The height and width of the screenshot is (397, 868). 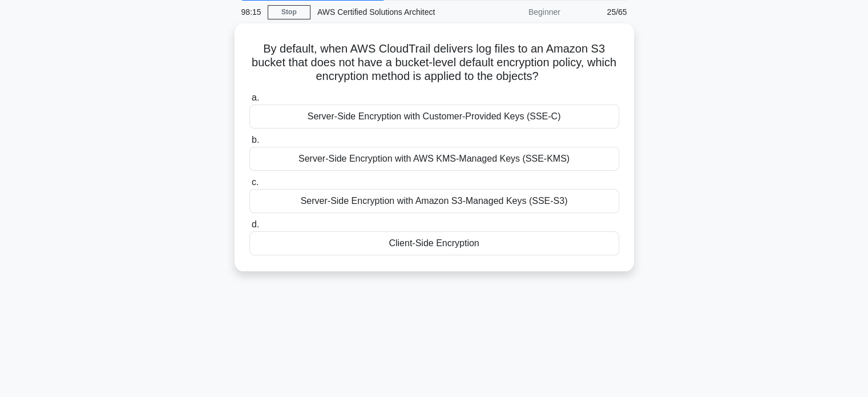 What do you see at coordinates (434, 243) in the screenshot?
I see `div: Client-Side Encryption` at bounding box center [434, 243].